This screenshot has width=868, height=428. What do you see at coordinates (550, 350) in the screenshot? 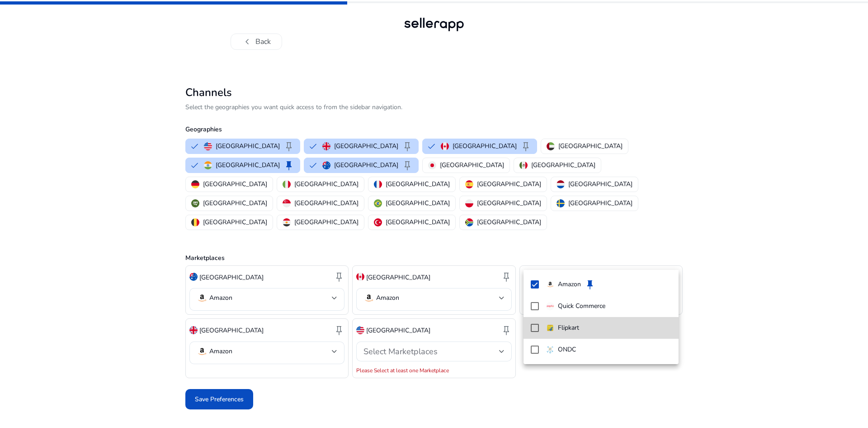
I see `img: ondc-sm.webp` at bounding box center [550, 350].